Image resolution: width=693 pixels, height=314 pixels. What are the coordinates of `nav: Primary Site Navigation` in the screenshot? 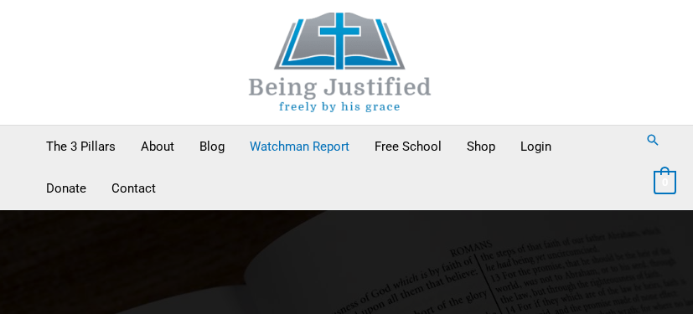 It's located at (331, 168).